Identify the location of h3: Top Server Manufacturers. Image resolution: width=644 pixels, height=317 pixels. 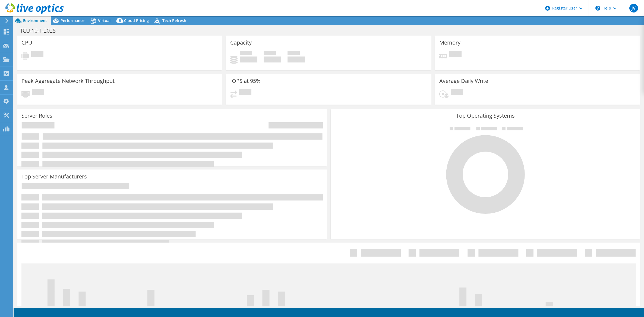
(54, 176).